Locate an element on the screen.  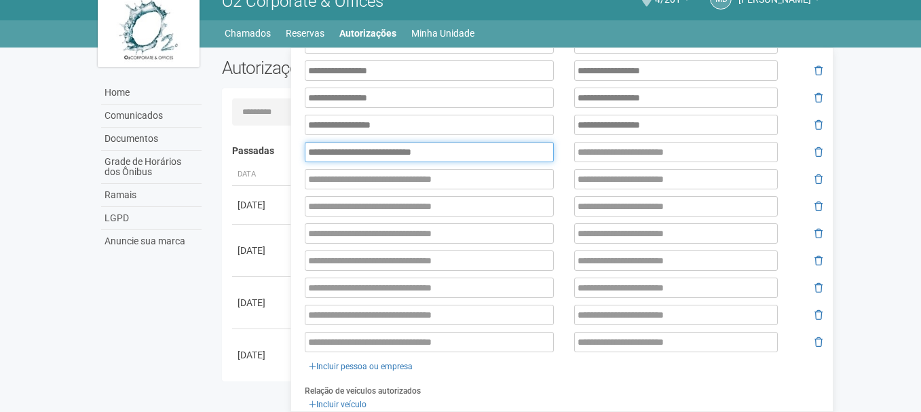
a: Documentos is located at coordinates (151, 139).